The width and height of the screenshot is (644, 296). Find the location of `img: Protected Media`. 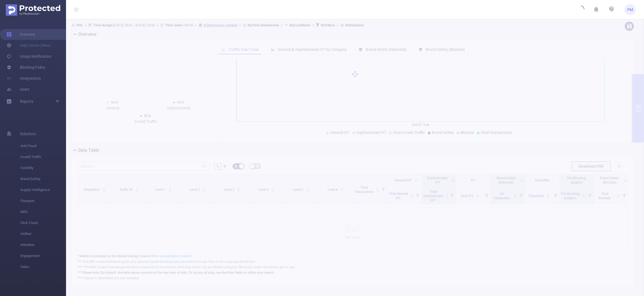

img: Protected Media is located at coordinates (33, 10).